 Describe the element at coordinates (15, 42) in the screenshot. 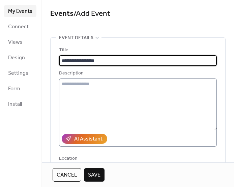

I see `span: Views` at that location.